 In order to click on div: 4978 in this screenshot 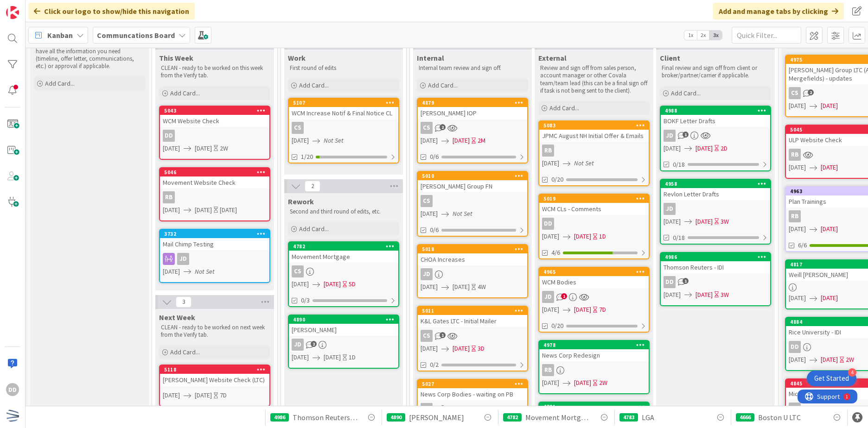, I will do `click(596, 346)`.